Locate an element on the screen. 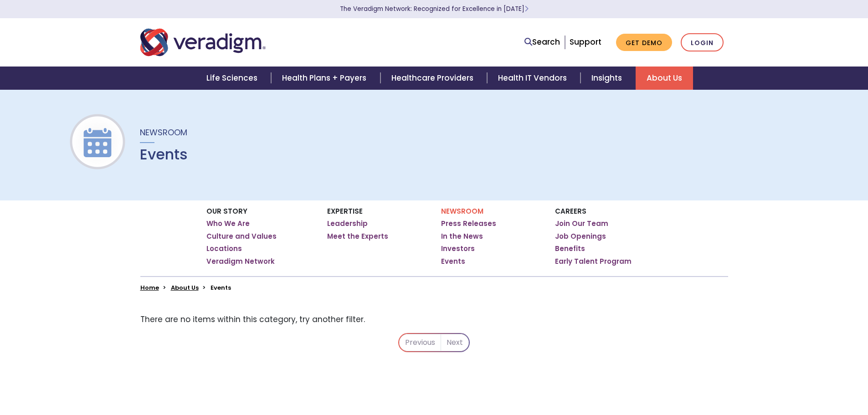 The height and width of the screenshot is (415, 868). a: Locations is located at coordinates (224, 249).